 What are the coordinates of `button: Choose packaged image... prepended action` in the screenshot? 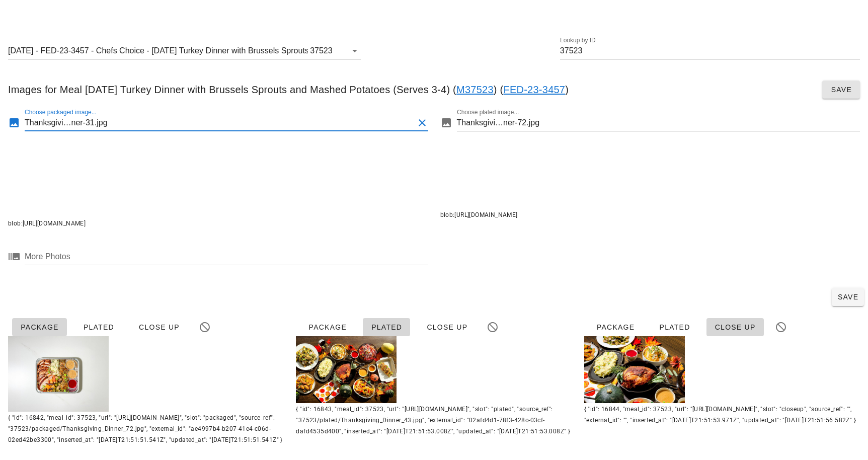 It's located at (14, 123).